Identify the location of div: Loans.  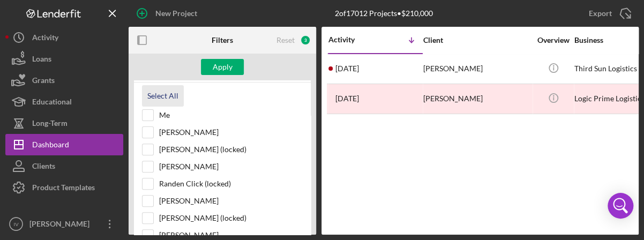
(42, 60).